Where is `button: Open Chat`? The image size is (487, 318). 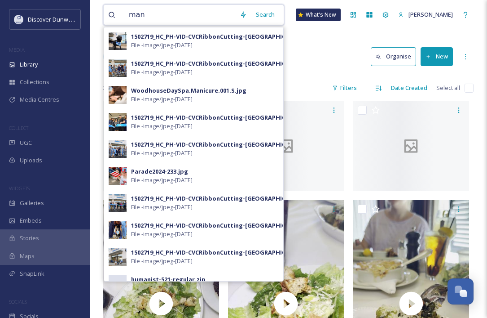 button: Open Chat is located at coordinates (461, 291).